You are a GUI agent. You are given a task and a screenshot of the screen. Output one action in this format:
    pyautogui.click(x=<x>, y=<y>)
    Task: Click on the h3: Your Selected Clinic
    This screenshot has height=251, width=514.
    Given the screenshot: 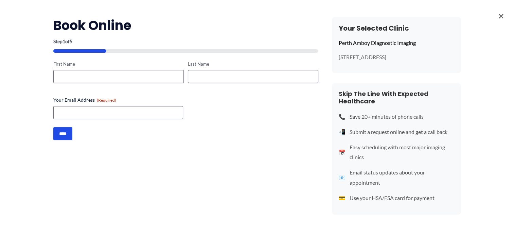 What is the action you would take?
    pyautogui.click(x=397, y=28)
    